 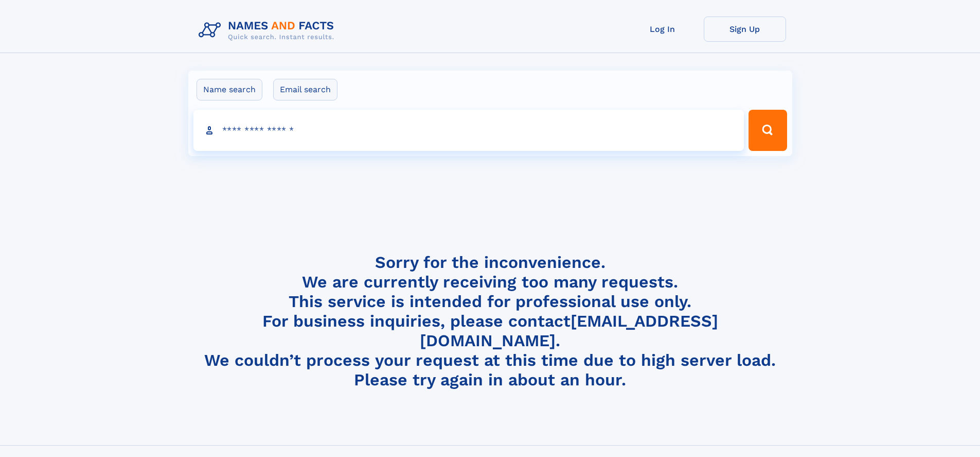 What do you see at coordinates (305, 90) in the screenshot?
I see `label: Email search` at bounding box center [305, 90].